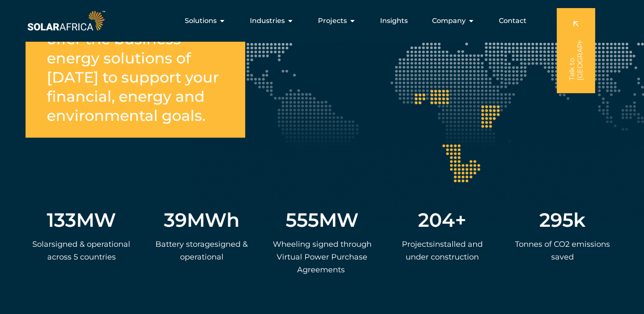  I want to click on div: Menu Toggle, so click(320, 21).